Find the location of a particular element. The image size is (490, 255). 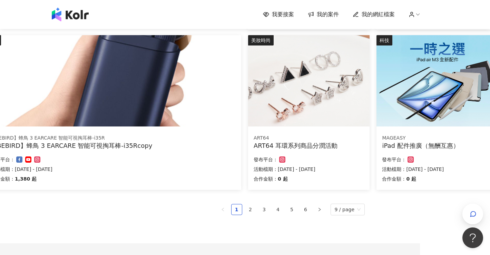

a: 1 is located at coordinates (237, 210).